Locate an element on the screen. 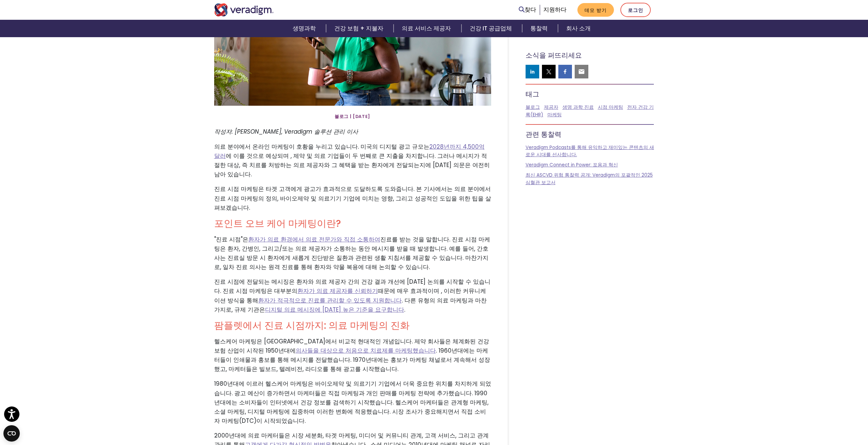 The image size is (868, 445). a: 환자가 적극적으로 진료를 관리할 수 있도록 지원합니다 is located at coordinates (330, 300).